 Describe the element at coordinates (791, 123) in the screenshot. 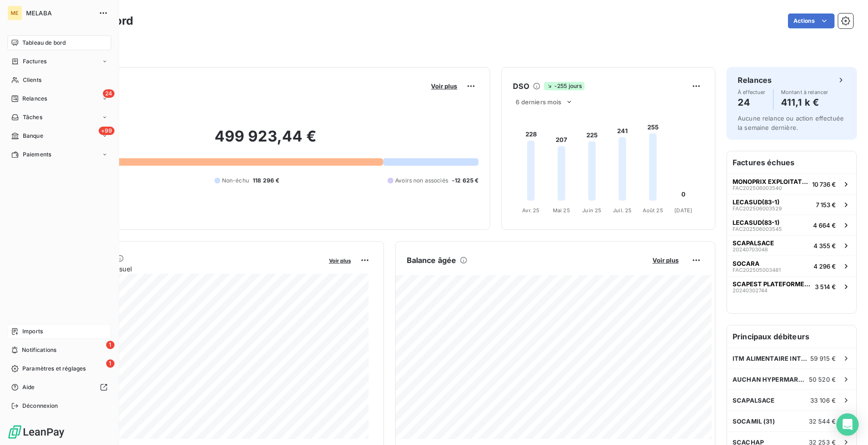

I see `span: Aucune relance ou action effectuée la semaine dernière.` at that location.